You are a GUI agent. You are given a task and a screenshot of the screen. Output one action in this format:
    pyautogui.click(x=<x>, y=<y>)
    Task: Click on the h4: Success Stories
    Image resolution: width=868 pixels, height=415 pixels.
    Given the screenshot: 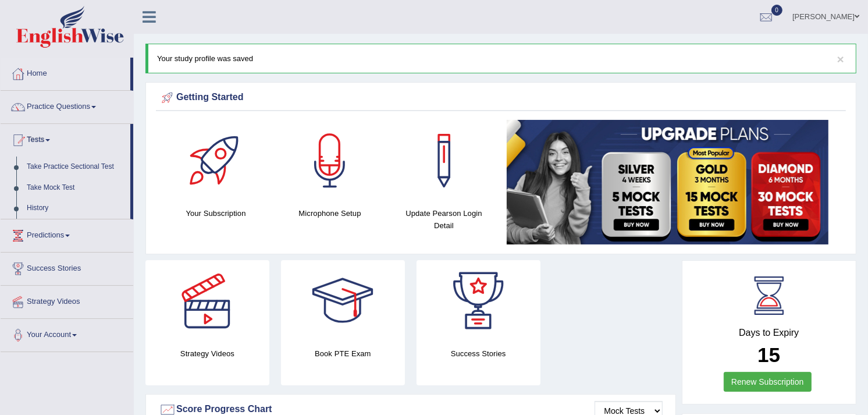 What is the action you would take?
    pyautogui.click(x=478, y=353)
    